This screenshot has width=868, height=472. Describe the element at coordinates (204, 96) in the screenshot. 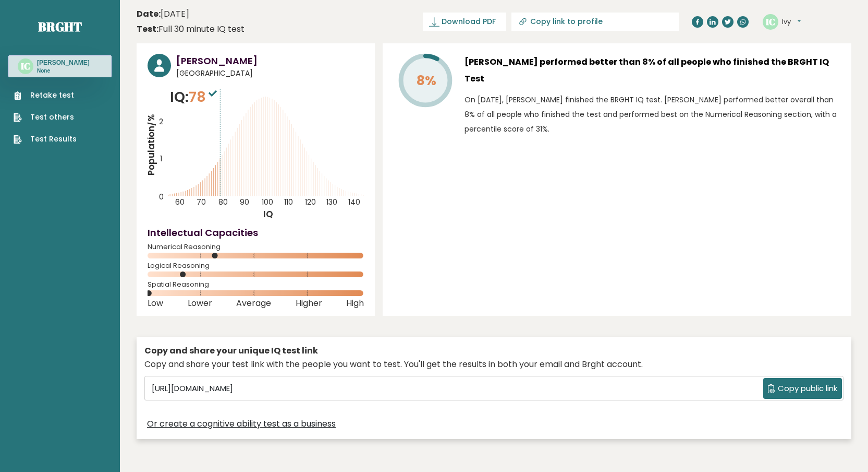

I see `span: 78` at that location.